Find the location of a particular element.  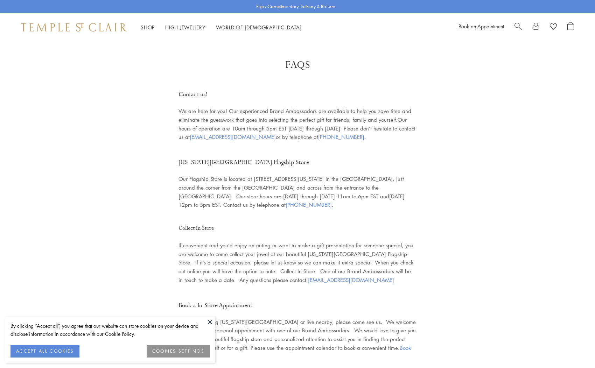

nav: Main navigation is located at coordinates (221, 27).